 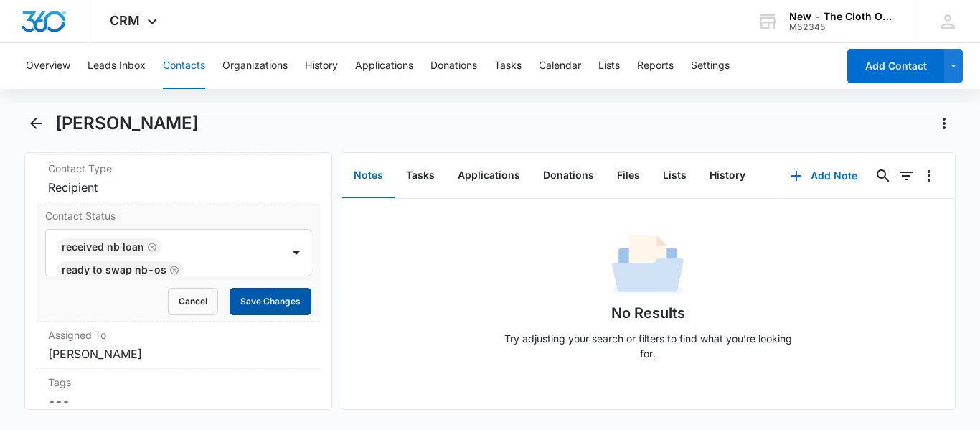 What do you see at coordinates (178, 392) in the screenshot?
I see `div: Tags---` at bounding box center [178, 392].